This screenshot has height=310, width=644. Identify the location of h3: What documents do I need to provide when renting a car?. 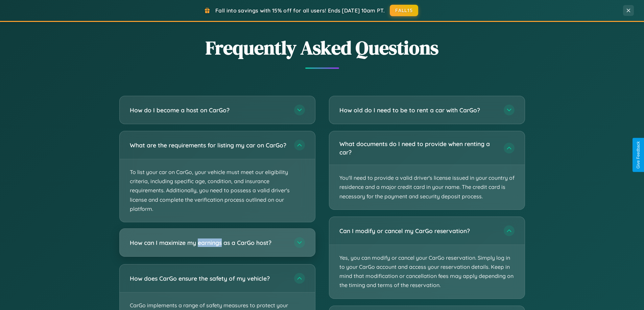
(418, 148).